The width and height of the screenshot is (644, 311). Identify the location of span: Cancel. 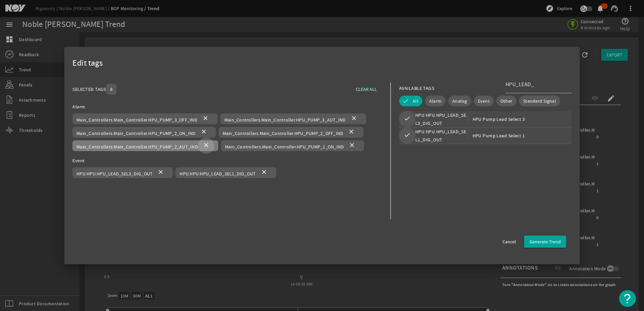
(509, 241).